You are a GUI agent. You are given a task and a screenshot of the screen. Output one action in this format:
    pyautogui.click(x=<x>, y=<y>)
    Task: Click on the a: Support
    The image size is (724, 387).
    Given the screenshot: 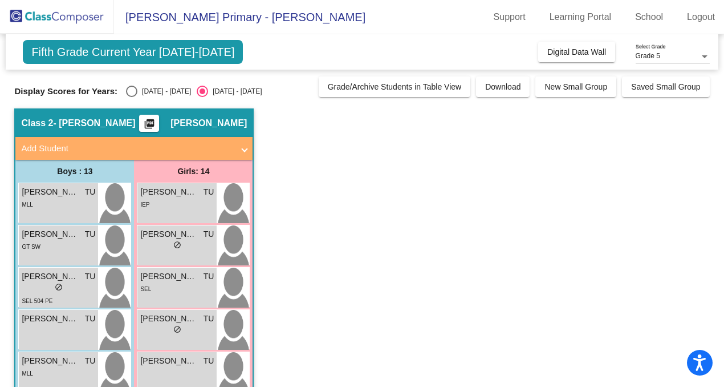 What is the action you would take?
    pyautogui.click(x=510, y=17)
    